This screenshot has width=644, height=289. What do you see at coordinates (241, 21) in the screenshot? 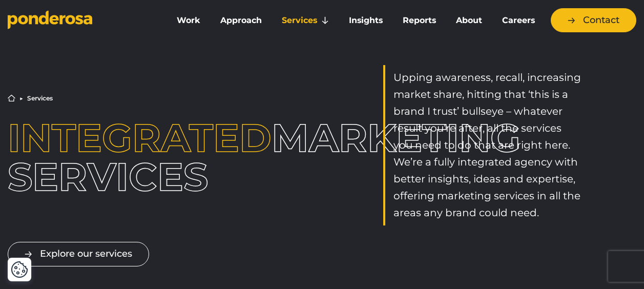
I see `a: Approach` at bounding box center [241, 21].